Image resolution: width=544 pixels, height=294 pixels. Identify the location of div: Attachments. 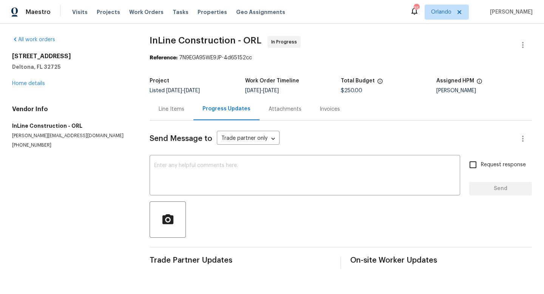
(285, 109).